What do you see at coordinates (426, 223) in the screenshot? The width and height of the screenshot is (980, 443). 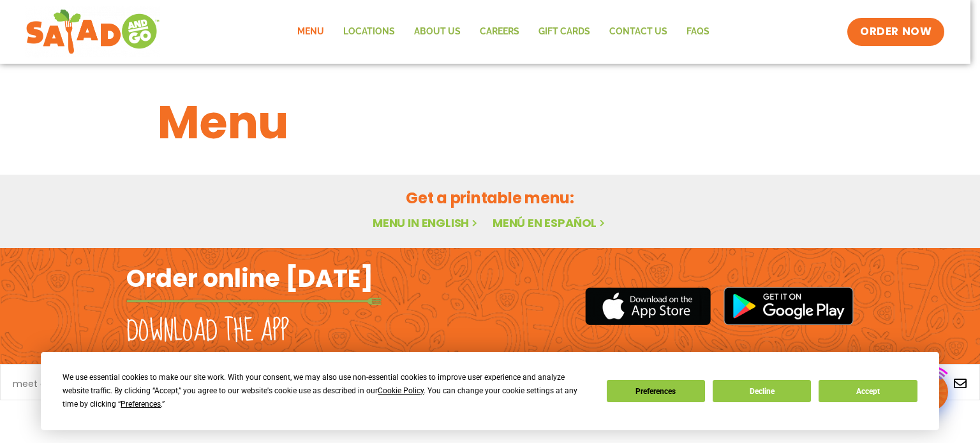 I see `a: Menu in English` at bounding box center [426, 223].